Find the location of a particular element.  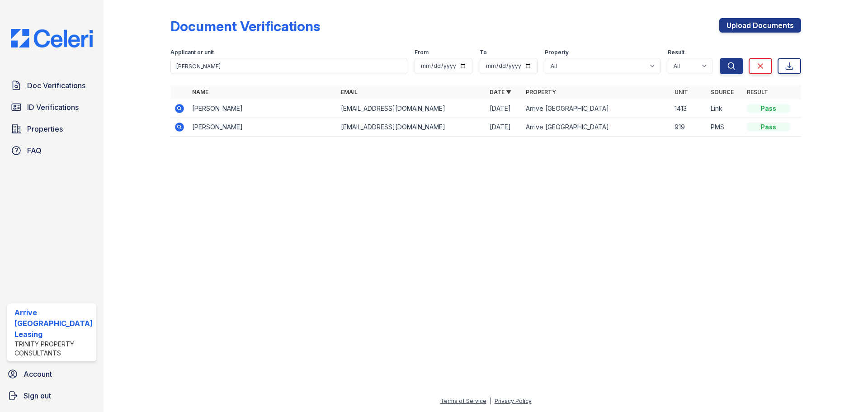

div: Trinity Property Consultants is located at coordinates (53, 349).